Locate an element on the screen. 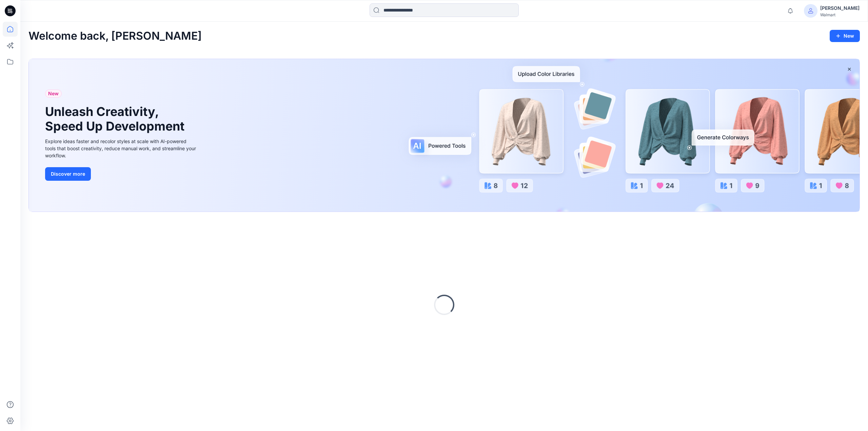 The image size is (868, 431). button: New is located at coordinates (844, 36).